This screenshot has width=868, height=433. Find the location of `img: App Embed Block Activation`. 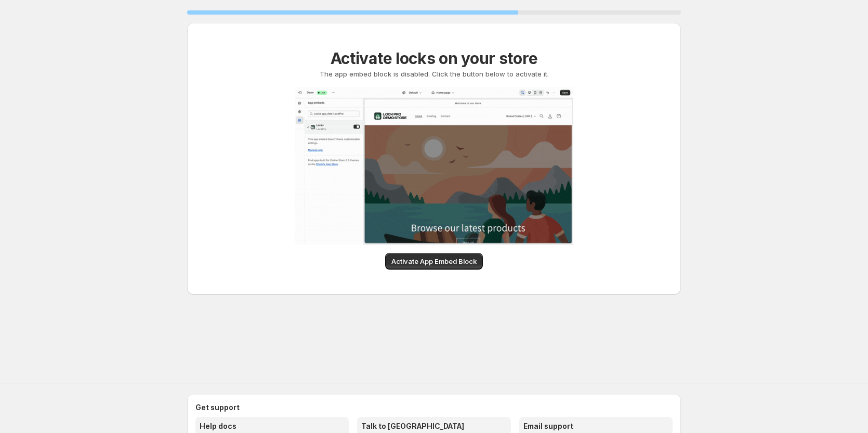

img: App Embed Block Activation is located at coordinates (434, 166).